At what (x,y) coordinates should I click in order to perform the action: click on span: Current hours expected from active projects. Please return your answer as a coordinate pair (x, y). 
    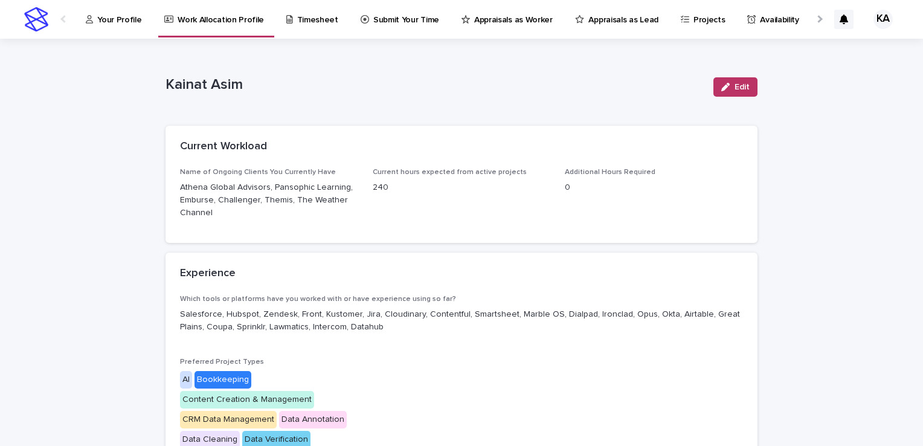
    Looking at the image, I should click on (450, 172).